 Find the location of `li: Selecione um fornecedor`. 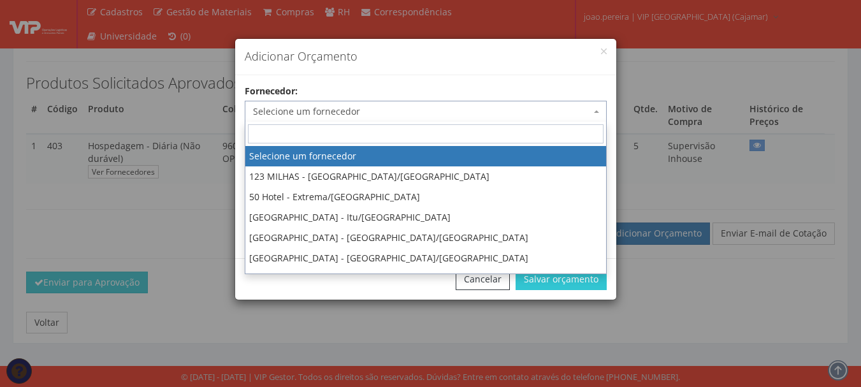

li: Selecione um fornecedor is located at coordinates (426, 156).